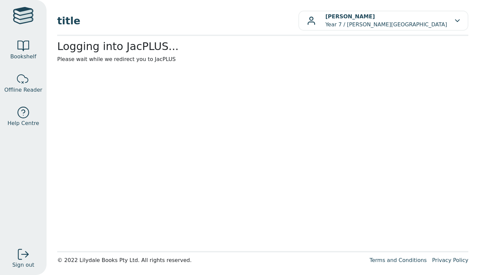 This screenshot has height=275, width=479. I want to click on p: Please wait while we redirect you to JacPLUS, so click(263, 59).